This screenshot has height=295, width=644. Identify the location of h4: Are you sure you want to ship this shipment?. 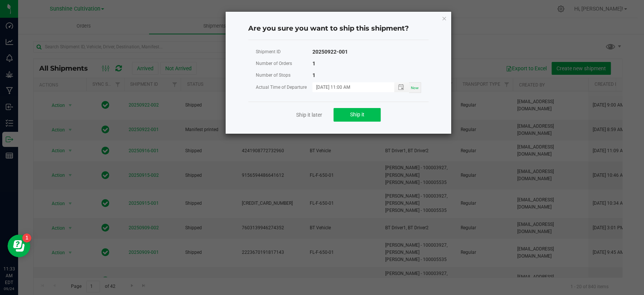
(338, 29).